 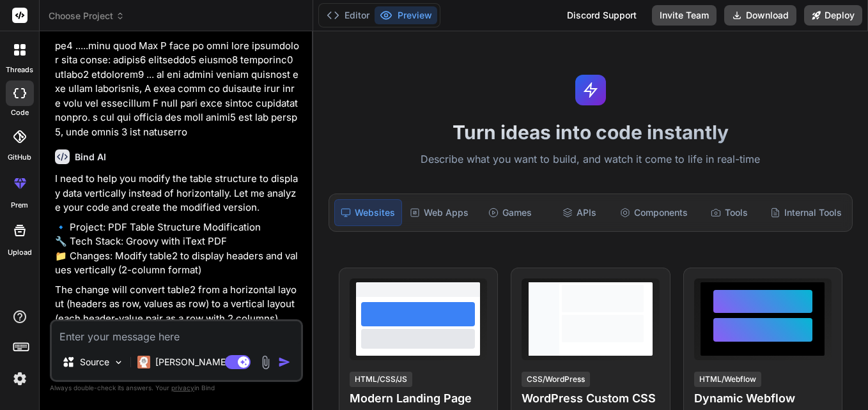 I want to click on p: I need to help you modify the table structure to display data vertically instead of horizontally...., so click(x=178, y=194).